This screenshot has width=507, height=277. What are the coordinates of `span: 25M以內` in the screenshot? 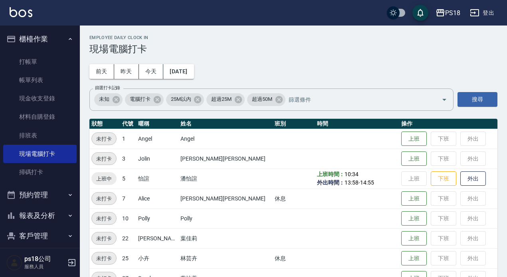 It's located at (181, 99).